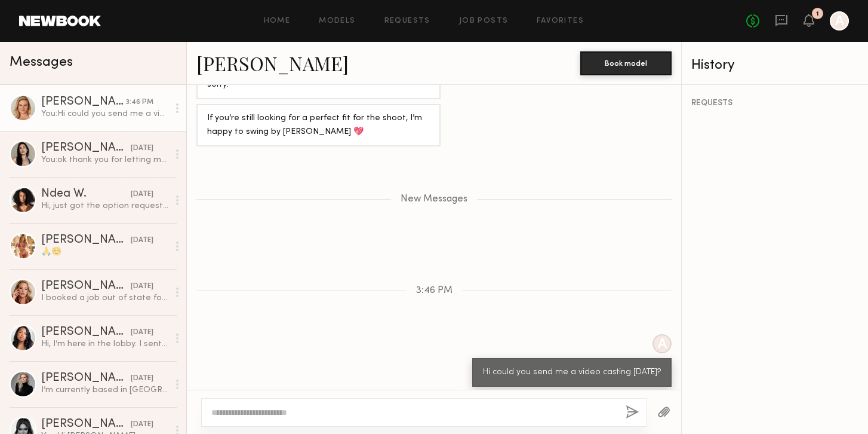 The height and width of the screenshot is (434, 868). What do you see at coordinates (105, 160) in the screenshot?
I see `div: You: ok thank you for letting me know` at bounding box center [105, 160].